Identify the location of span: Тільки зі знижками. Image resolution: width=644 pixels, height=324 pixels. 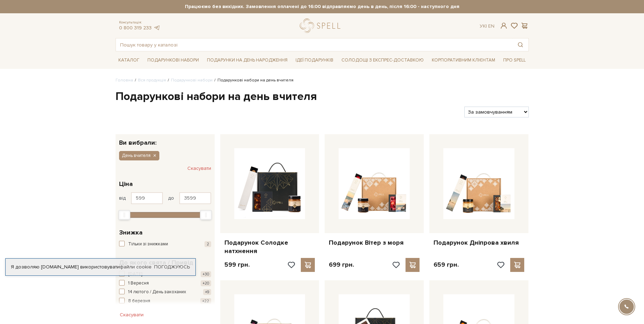
(148, 245).